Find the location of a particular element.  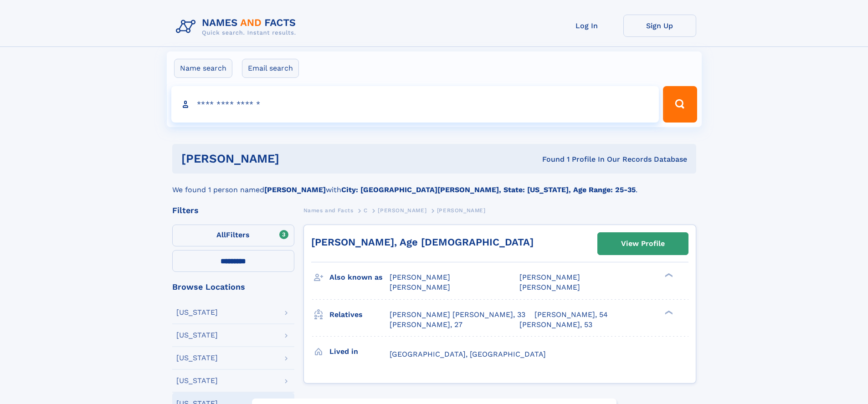

div: Filters is located at coordinates (233, 211).